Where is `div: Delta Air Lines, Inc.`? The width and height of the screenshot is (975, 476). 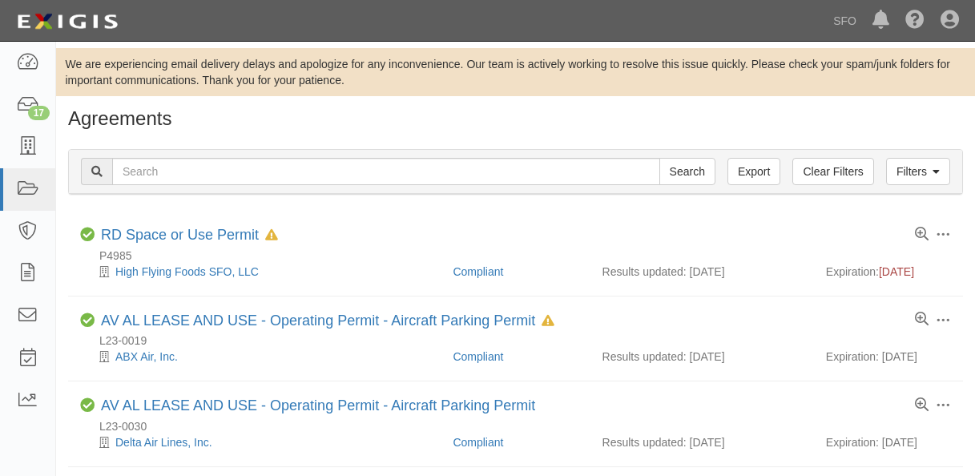 div: Delta Air Lines, Inc. is located at coordinates (260, 442).